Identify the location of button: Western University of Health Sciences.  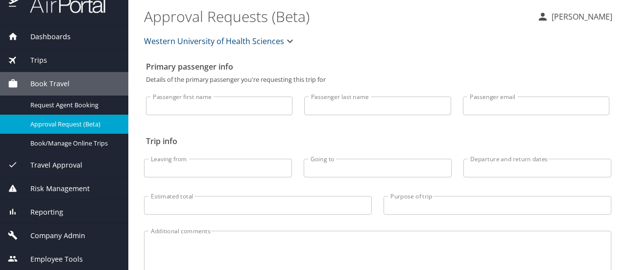
(220, 41).